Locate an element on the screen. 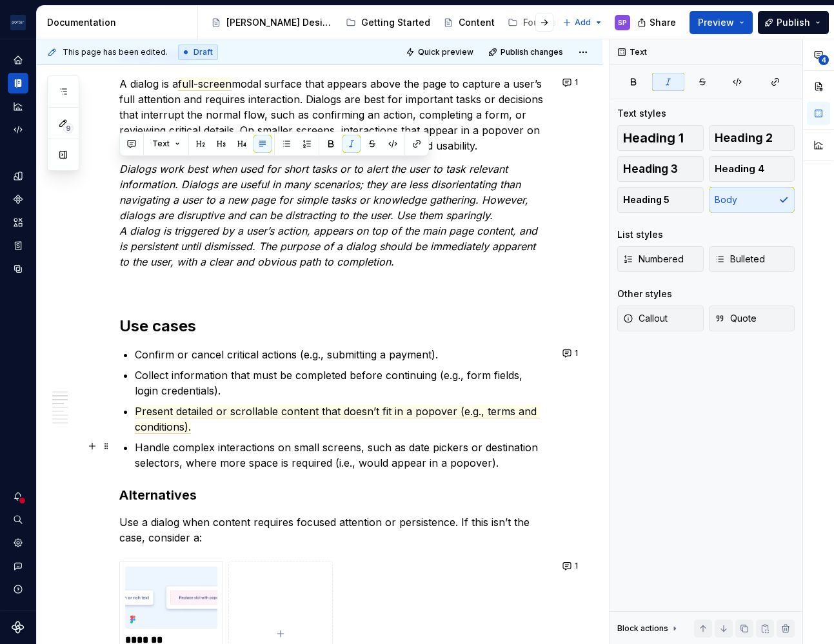 This screenshot has height=644, width=834. a: Documentation is located at coordinates (18, 83).